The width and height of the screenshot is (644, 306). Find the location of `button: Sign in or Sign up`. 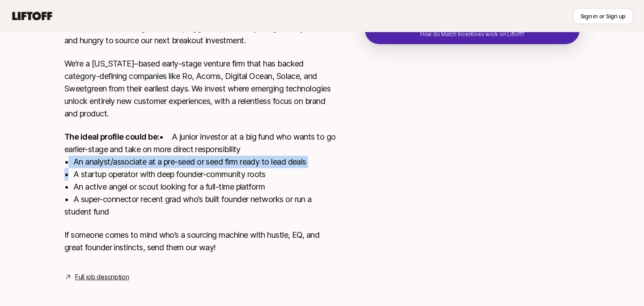

button: Sign in or Sign up is located at coordinates (603, 16).